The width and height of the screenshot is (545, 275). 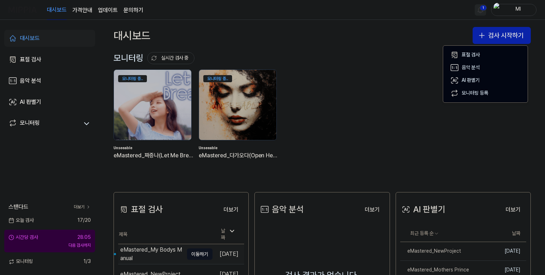 I want to click on img: profile, so click(x=498, y=10).